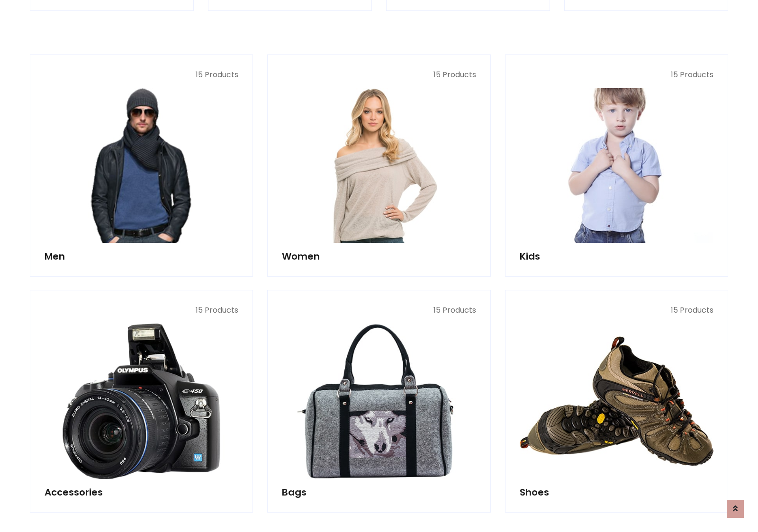 Image resolution: width=758 pixels, height=532 pixels. I want to click on h5: Men, so click(141, 256).